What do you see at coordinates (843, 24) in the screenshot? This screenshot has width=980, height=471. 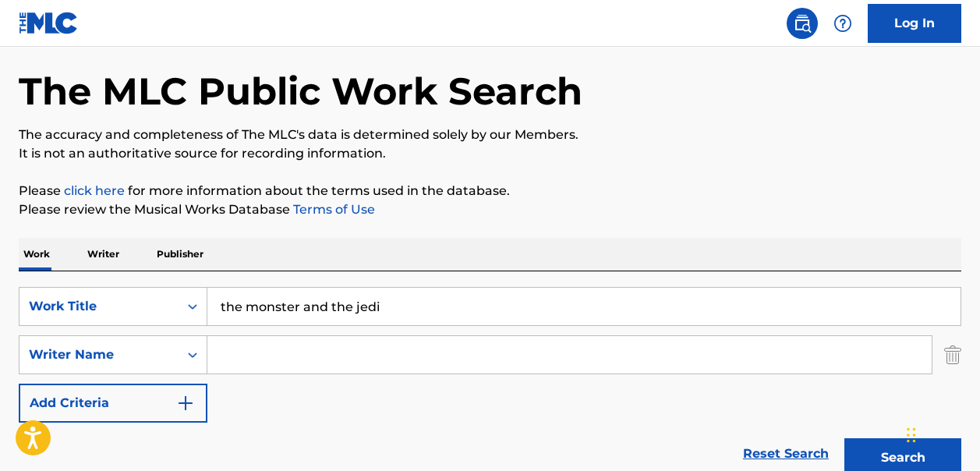 I see `div: Help` at bounding box center [843, 24].